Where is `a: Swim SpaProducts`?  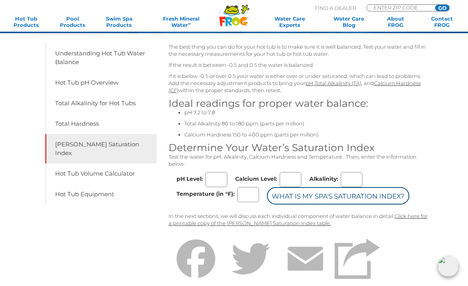
a: Swim SpaProducts is located at coordinates (119, 22).